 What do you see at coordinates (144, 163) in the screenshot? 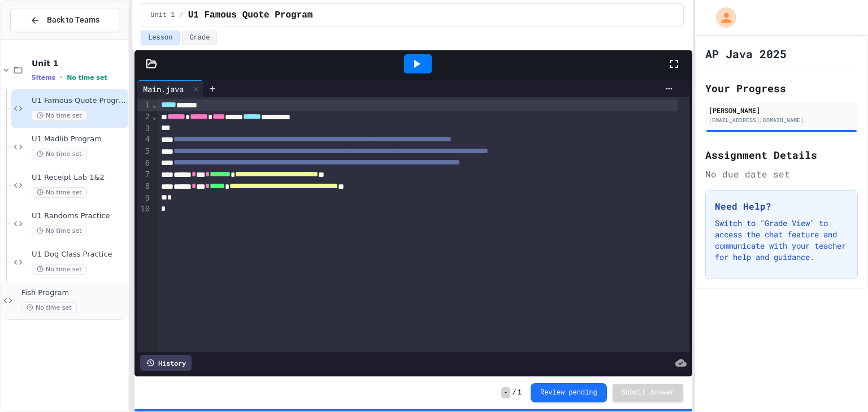
I see `div: 6` at bounding box center [144, 163].